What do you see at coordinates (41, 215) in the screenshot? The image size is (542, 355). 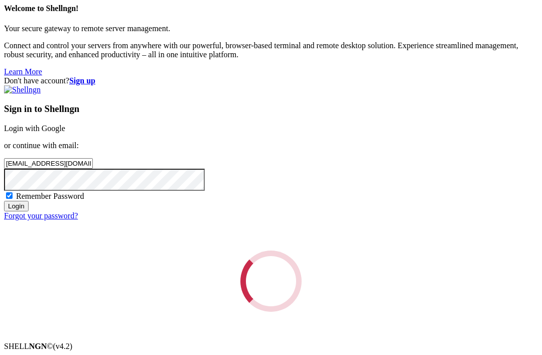 I see `a: Forgot your password?` at bounding box center [41, 215].